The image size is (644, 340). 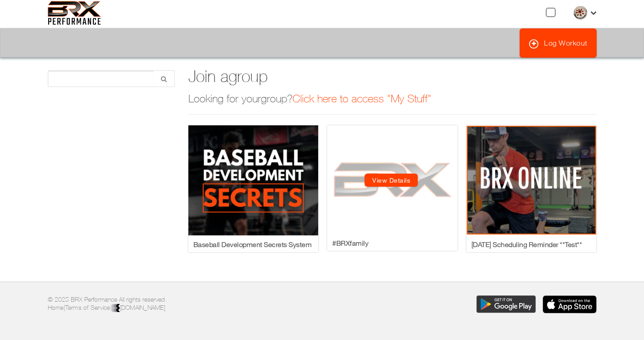 What do you see at coordinates (362, 98) in the screenshot?
I see `a: Click here to access "My Stuff"` at bounding box center [362, 98].